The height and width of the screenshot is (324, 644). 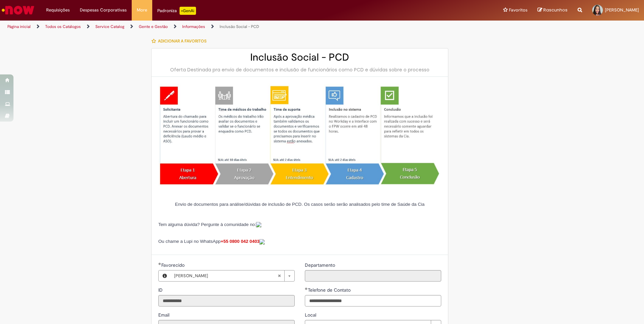 What do you see at coordinates (164, 314) in the screenshot?
I see `span: Somente leitura - Email` at bounding box center [164, 314].